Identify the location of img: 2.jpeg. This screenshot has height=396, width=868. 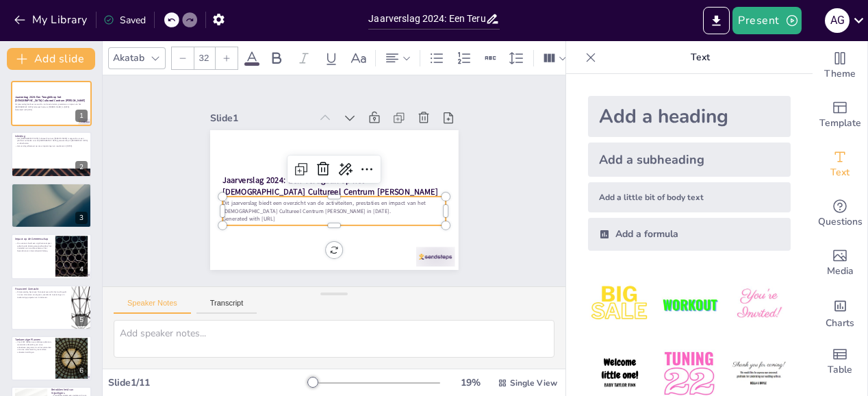
(688, 304).